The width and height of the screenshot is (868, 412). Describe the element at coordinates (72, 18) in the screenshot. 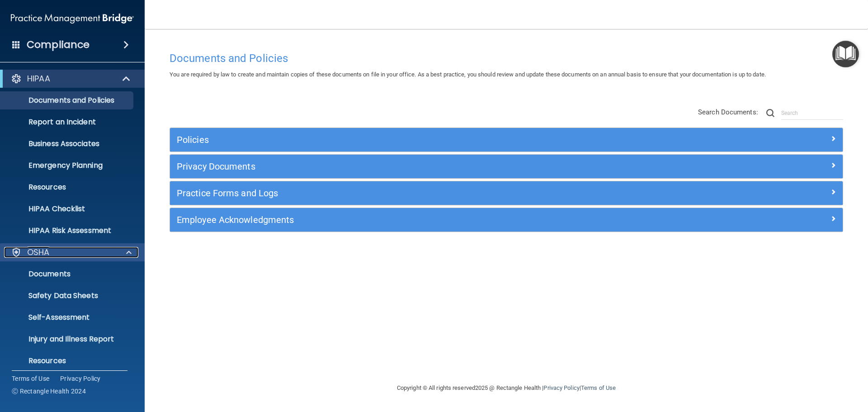

I see `img: PMB logo` at that location.